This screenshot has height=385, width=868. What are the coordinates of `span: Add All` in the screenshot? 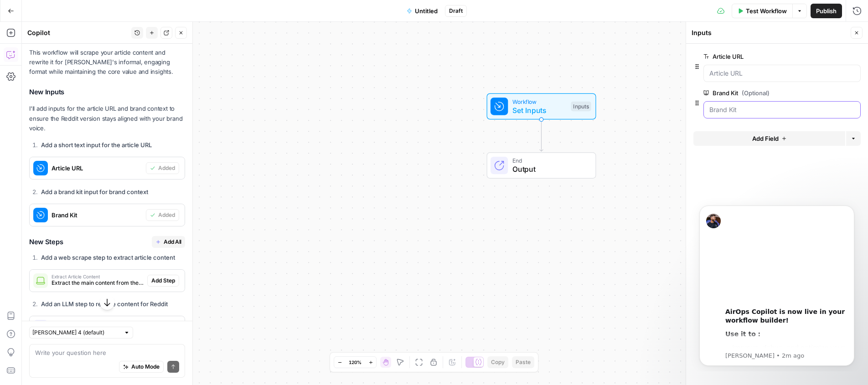 It's located at (172, 242).